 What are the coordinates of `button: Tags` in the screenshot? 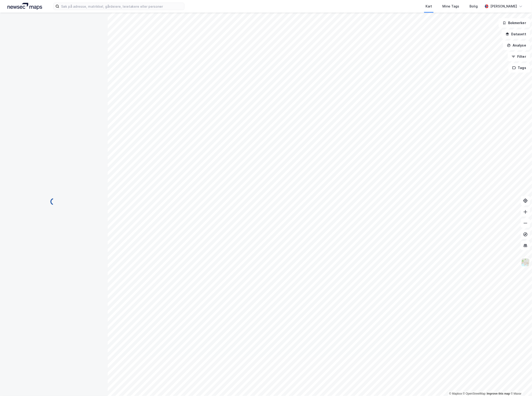 It's located at (519, 68).